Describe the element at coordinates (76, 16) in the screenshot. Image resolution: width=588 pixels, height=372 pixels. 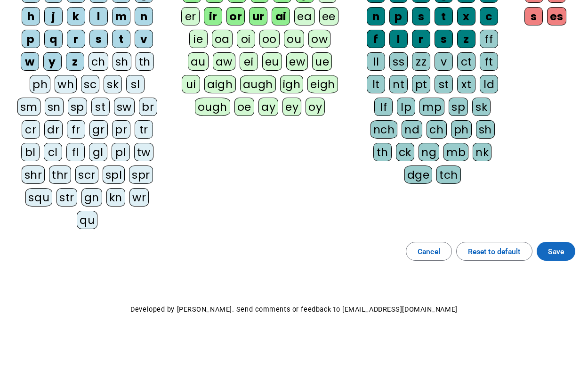
I see `div: k` at that location.